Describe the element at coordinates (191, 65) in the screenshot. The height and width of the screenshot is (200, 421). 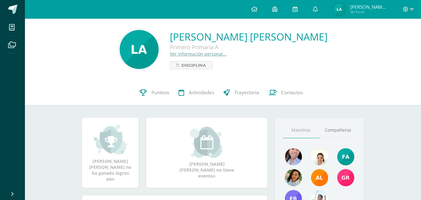
I see `a: Disciplina` at that location.